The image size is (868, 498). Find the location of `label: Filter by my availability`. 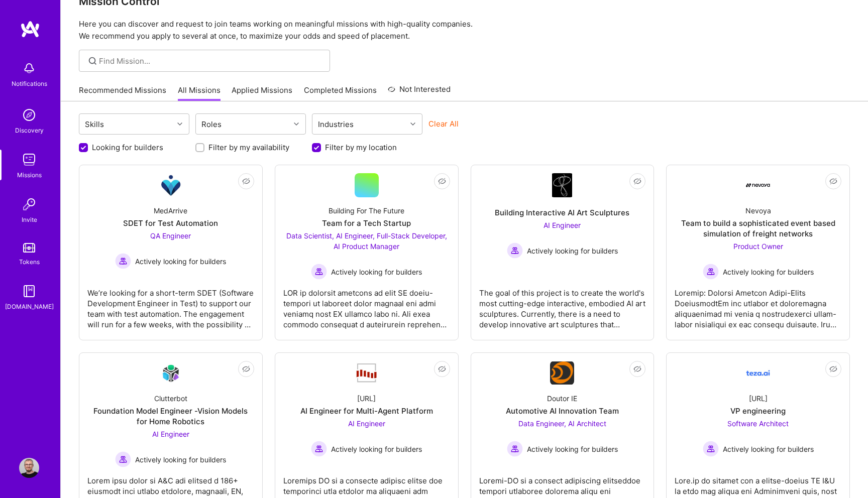

label: Filter by my availability is located at coordinates (249, 147).